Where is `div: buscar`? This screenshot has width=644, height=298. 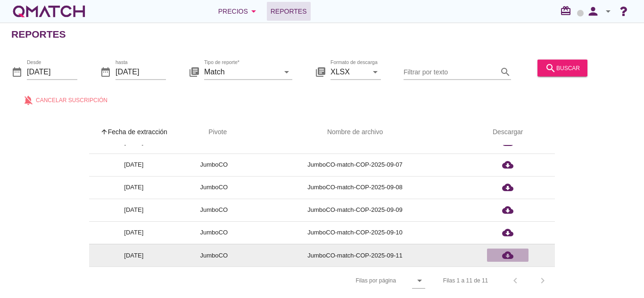
div: buscar is located at coordinates (562, 68).